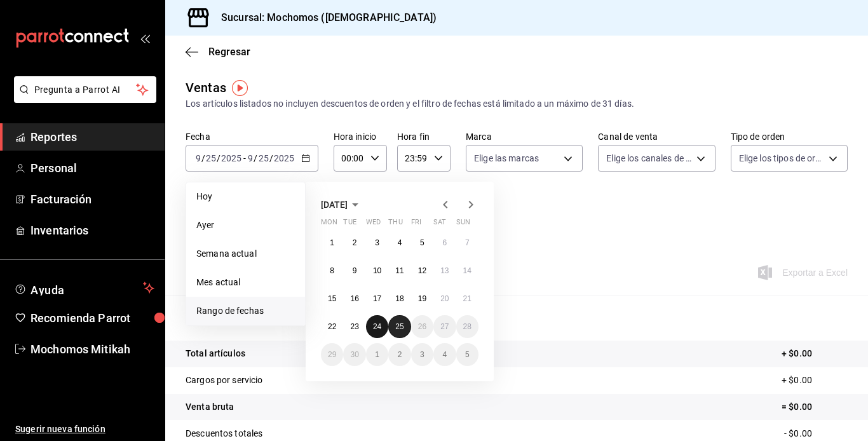  What do you see at coordinates (92, 349) in the screenshot?
I see `span: Mochomos Mitikah` at bounding box center [92, 349].